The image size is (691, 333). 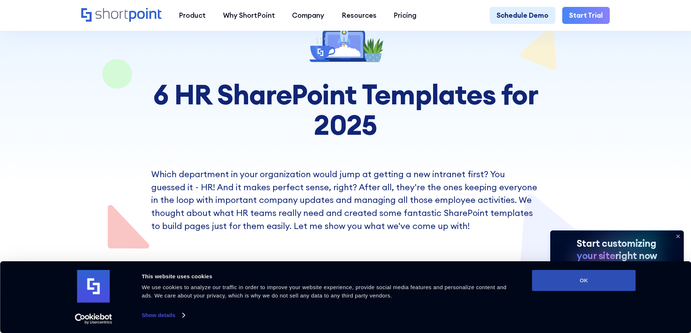 What do you see at coordinates (249, 16) in the screenshot?
I see `a: Why ShortPoint` at bounding box center [249, 16].